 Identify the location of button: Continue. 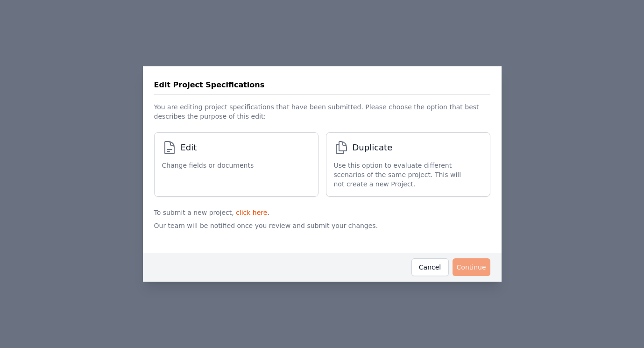
(471, 267).